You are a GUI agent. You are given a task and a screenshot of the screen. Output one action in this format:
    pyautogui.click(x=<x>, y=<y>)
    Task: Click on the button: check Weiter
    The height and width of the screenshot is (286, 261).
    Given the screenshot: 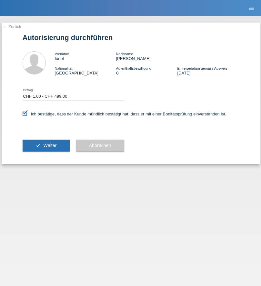 What is the action you would take?
    pyautogui.click(x=46, y=146)
    